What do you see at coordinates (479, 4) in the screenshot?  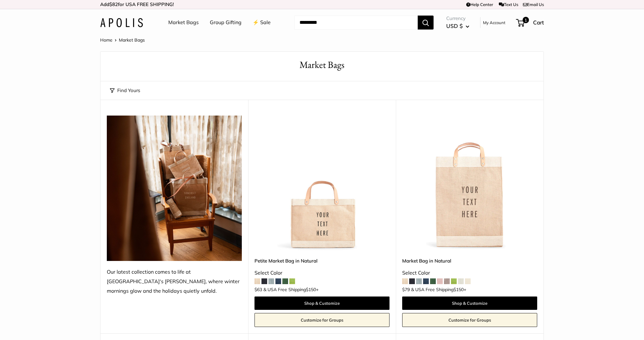 I see `a: Help Center` at bounding box center [479, 4].